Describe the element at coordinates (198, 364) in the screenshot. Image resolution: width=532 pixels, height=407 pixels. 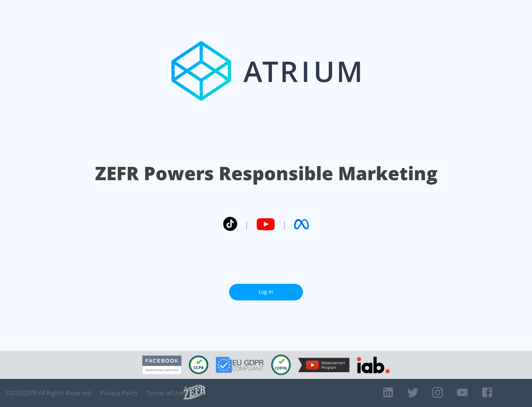
I see `img: CCPA Compliant` at that location.